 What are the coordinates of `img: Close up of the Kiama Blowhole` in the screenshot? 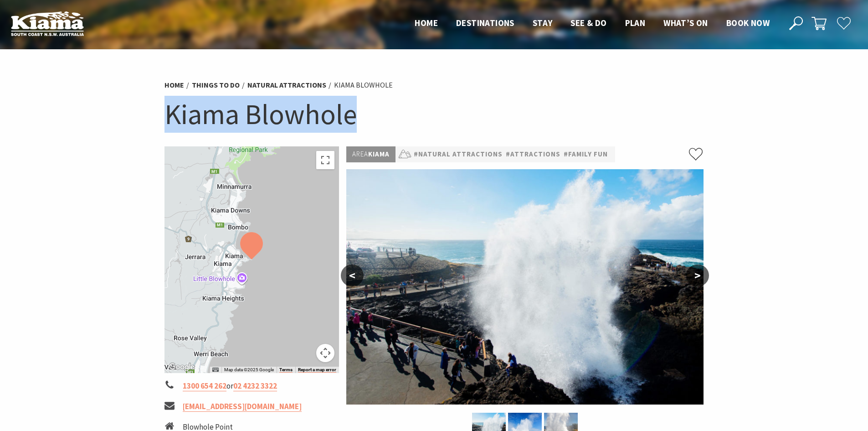 It's located at (525, 287).